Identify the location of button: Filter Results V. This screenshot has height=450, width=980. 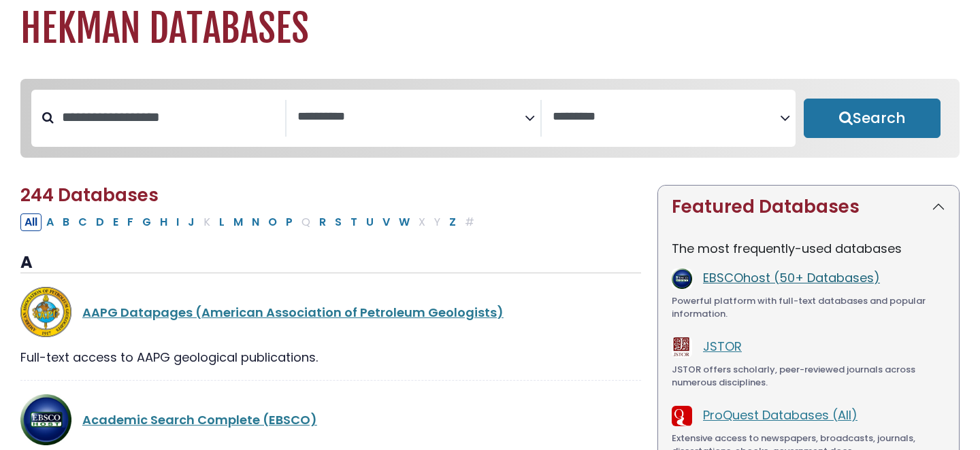
(386, 222).